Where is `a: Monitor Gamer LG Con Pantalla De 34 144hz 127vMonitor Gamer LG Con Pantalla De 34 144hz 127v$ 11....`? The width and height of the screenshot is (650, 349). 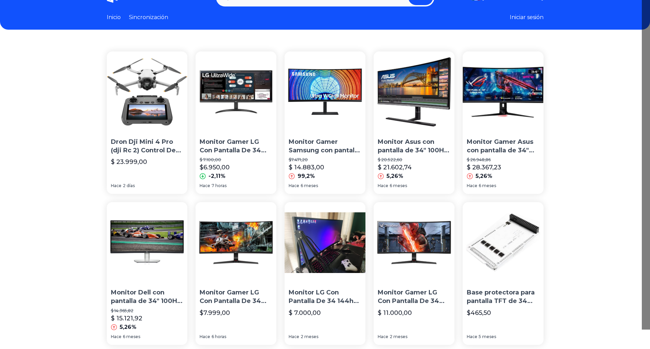
a: Monitor Gamer LG Con Pantalla De 34 144hz 127vMonitor Gamer LG Con Pantalla De 34 144hz 127v$ 11.... is located at coordinates (414, 274).